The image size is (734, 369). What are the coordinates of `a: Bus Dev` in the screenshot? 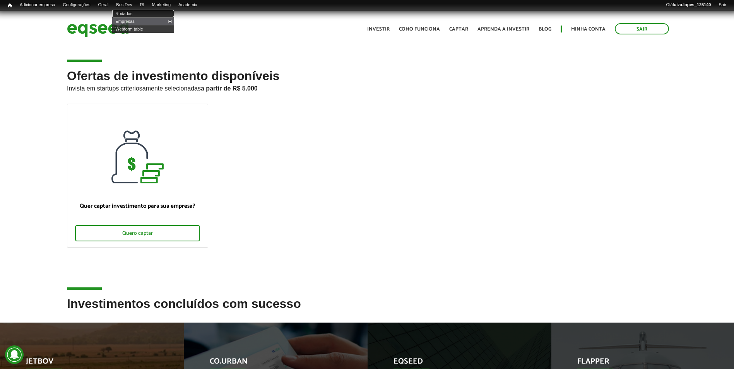 It's located at (124, 5).